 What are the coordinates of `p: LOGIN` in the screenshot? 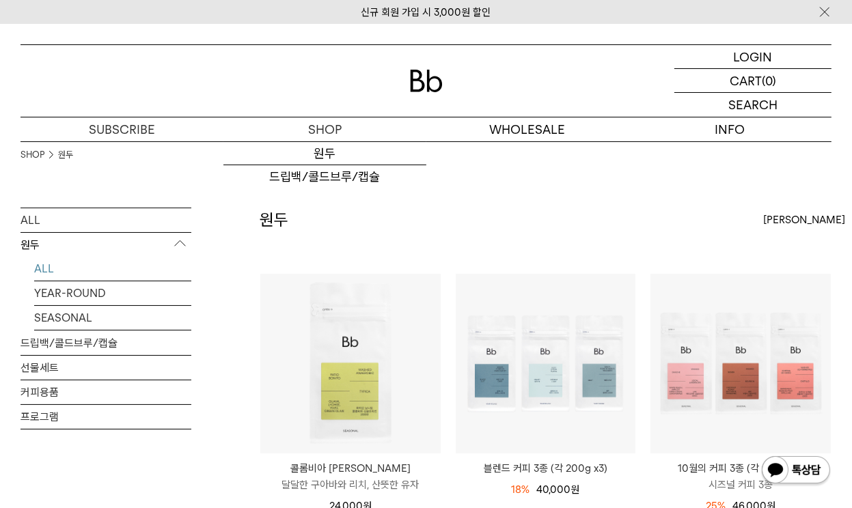 It's located at (753, 57).